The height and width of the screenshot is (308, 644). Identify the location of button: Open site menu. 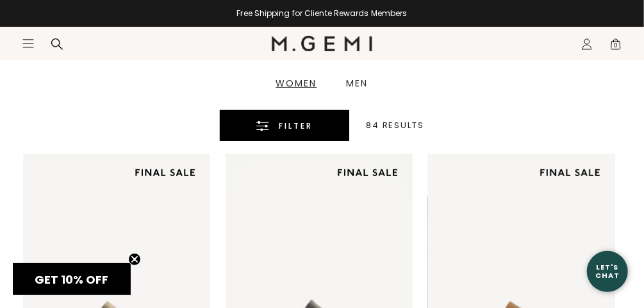
(28, 44).